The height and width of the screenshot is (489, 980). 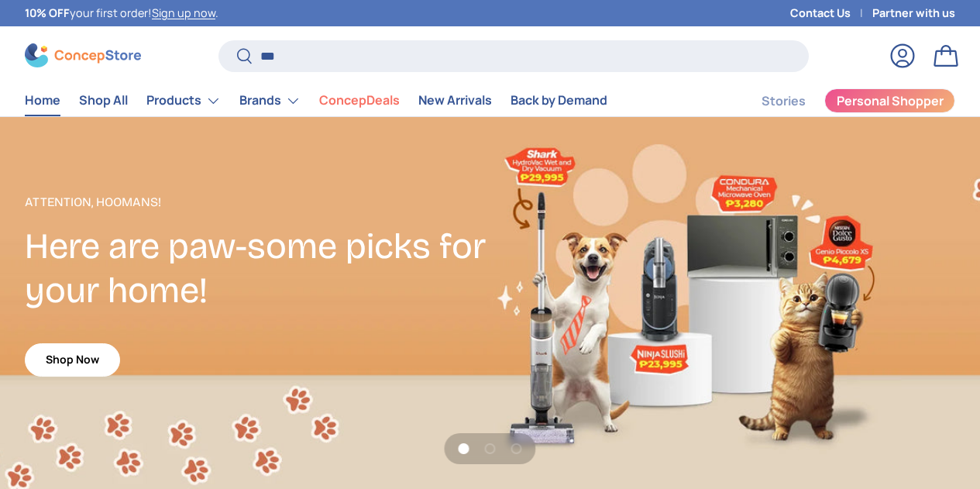 What do you see at coordinates (184, 101) in the screenshot?
I see `summary: Products` at bounding box center [184, 101].